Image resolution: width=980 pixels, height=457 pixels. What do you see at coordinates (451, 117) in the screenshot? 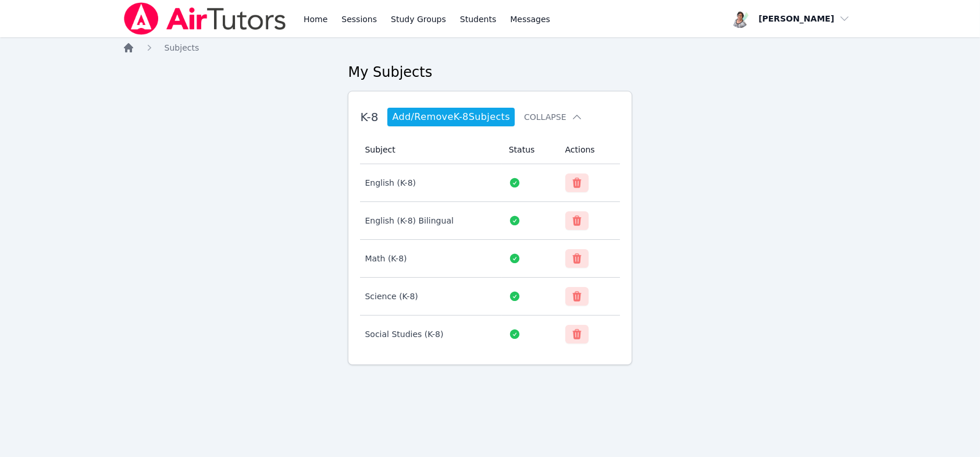
I see `a: Add/RemoveK-8Subjects` at bounding box center [451, 117].